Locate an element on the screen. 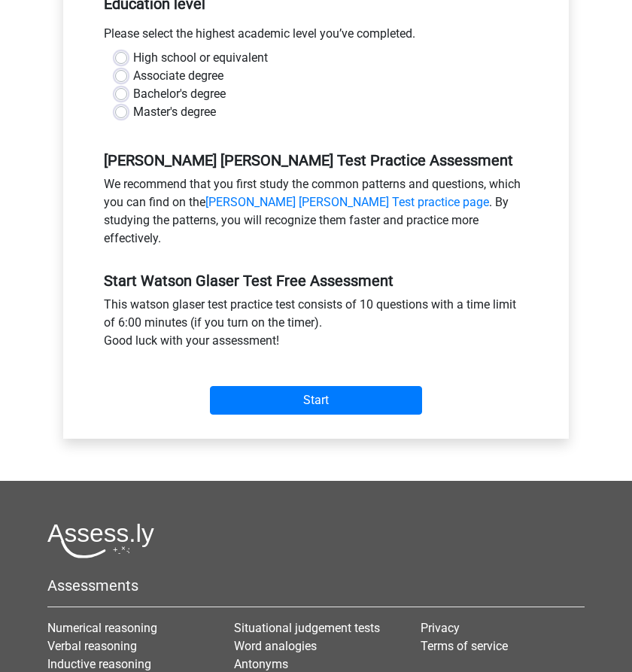  label: High school or equivalent is located at coordinates (200, 58).